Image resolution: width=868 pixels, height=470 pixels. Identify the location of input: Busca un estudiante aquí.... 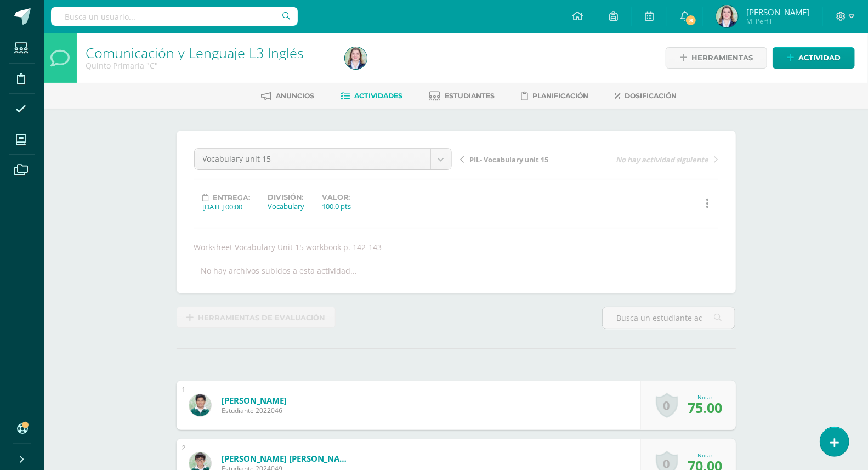
(669, 317).